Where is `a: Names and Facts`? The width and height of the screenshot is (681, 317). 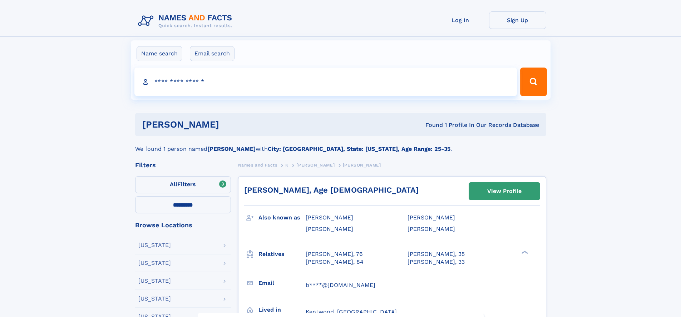 a: Names and Facts is located at coordinates (258, 165).